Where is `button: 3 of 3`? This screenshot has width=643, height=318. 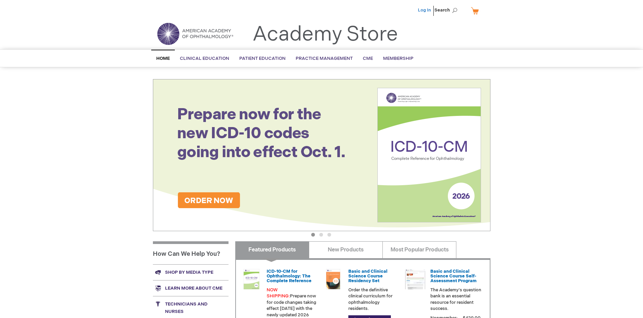 button: 3 of 3 is located at coordinates (329, 234).